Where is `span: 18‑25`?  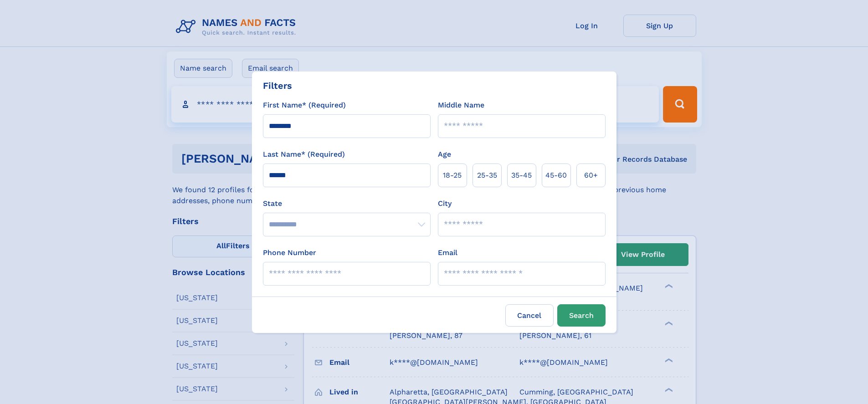 span: 18‑25 is located at coordinates (452, 176).